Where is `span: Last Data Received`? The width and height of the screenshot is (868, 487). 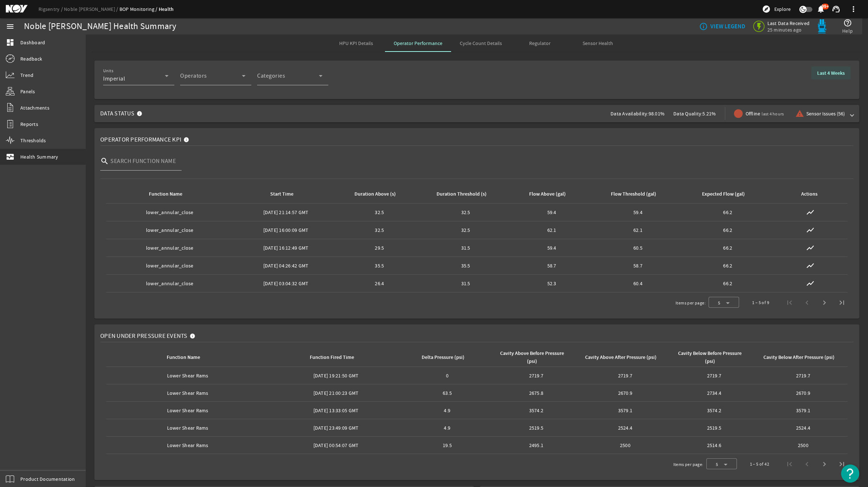
span: Last Data Received is located at coordinates (788, 23).